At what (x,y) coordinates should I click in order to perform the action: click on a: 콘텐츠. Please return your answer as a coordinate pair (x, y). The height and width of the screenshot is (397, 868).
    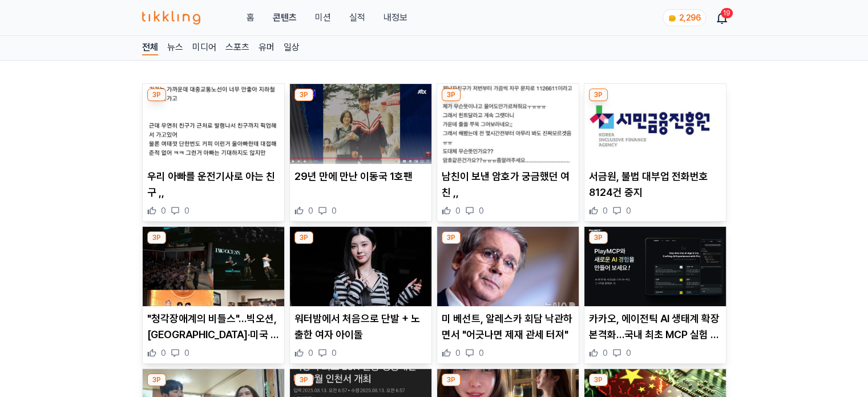
    Looking at the image, I should click on (284, 18).